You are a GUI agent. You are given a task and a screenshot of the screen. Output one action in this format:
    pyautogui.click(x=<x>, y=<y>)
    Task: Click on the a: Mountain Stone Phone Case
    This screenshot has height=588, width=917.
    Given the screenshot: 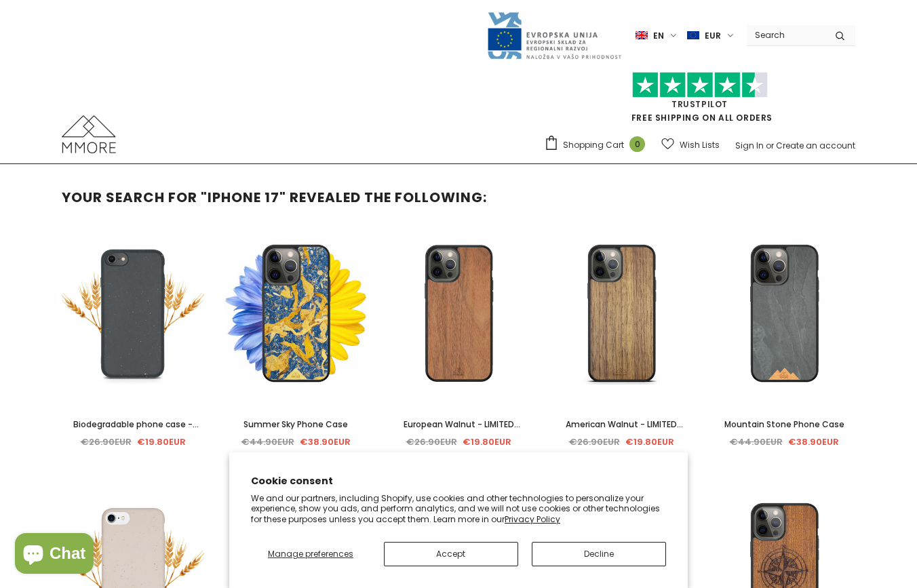 What is the action you would take?
    pyautogui.click(x=785, y=425)
    